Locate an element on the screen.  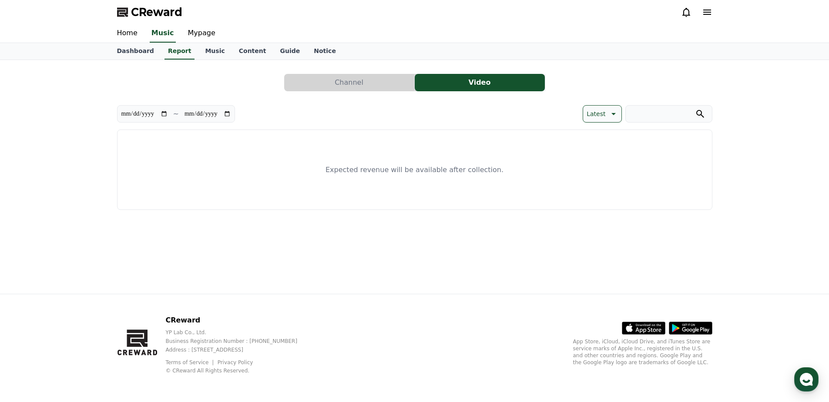
a: Settings is located at coordinates (140, 287).